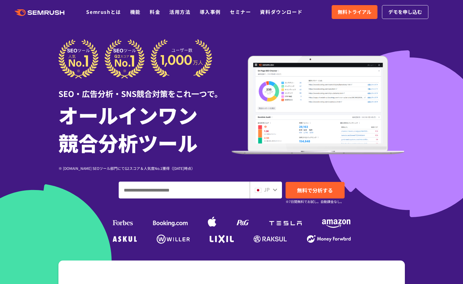  What do you see at coordinates (210, 12) in the screenshot?
I see `a: 導入事例` at bounding box center [210, 12].